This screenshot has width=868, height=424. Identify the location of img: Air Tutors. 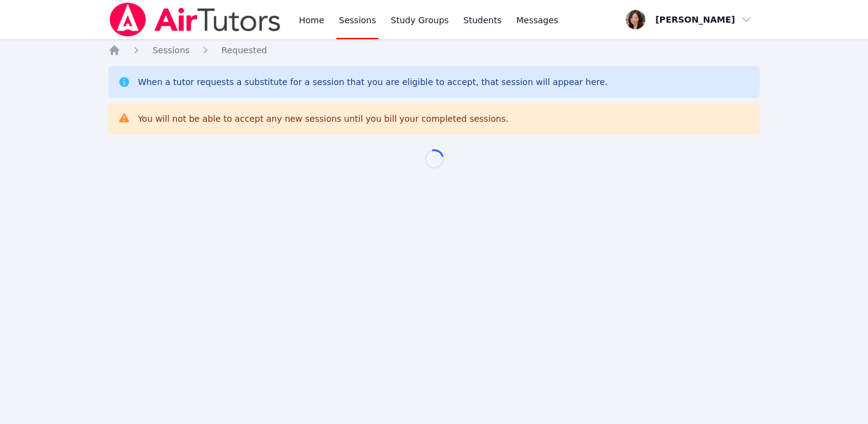
(194, 20).